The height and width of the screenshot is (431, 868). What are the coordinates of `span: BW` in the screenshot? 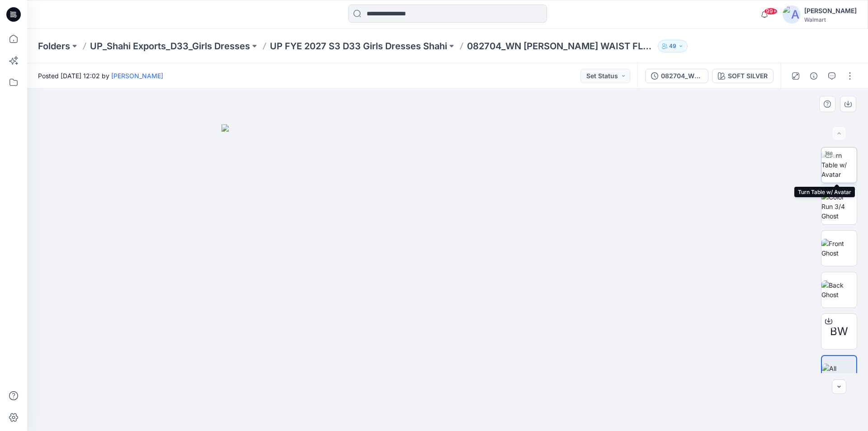 It's located at (839, 332).